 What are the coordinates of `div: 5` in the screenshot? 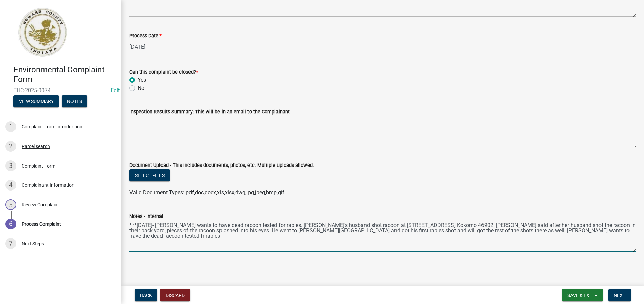 It's located at (11, 204).